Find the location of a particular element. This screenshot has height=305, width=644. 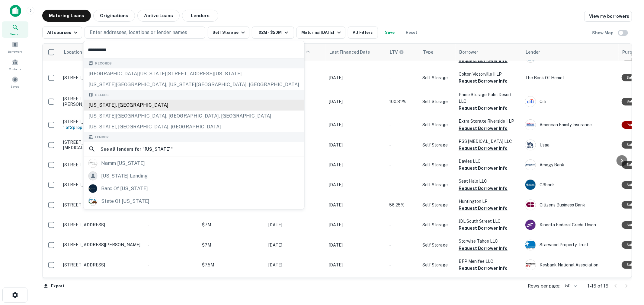

button: Reset is located at coordinates (412, 33).